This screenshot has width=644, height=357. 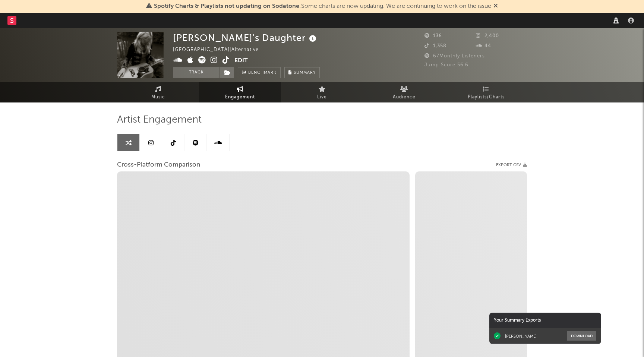 What do you see at coordinates (454, 56) in the screenshot?
I see `span: 67 Monthly Listeners` at bounding box center [454, 56].